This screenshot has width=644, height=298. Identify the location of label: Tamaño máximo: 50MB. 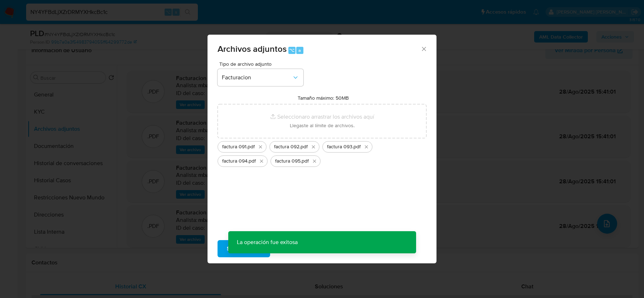
(323, 98).